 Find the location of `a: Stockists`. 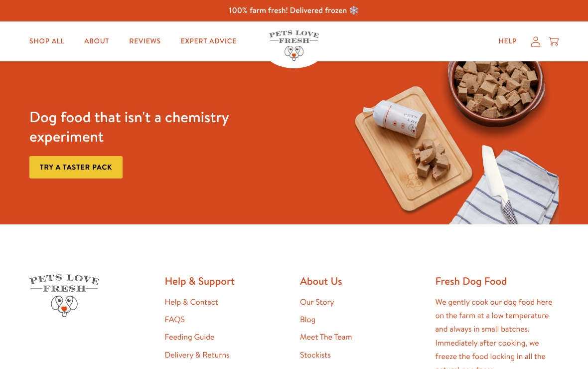

a: Stockists is located at coordinates (315, 355).